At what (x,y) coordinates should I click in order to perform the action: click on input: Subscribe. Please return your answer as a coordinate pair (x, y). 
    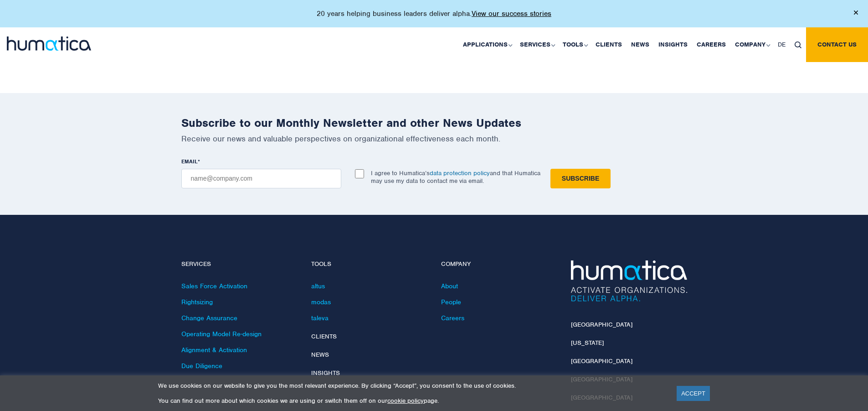
    Looking at the image, I should click on (580, 178).